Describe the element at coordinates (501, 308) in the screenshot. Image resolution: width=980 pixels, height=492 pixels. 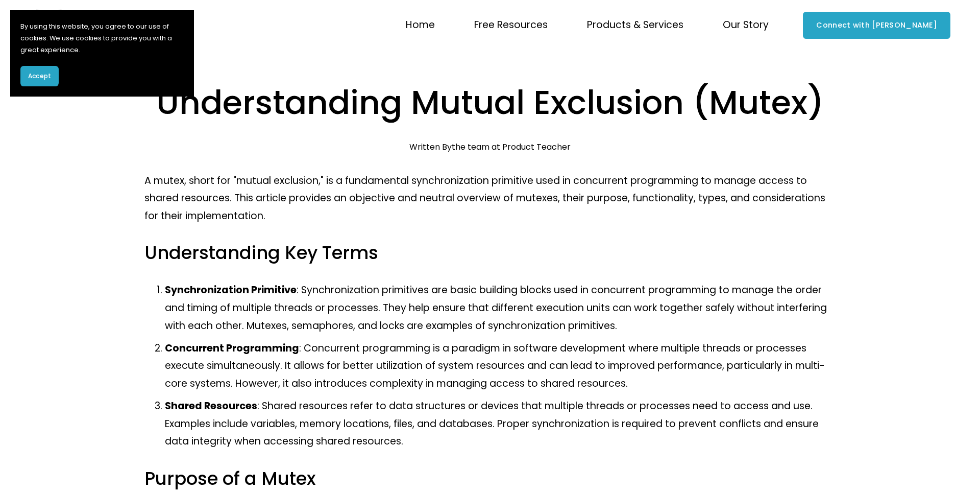
I see `p: : Synchronization primitives are basic building blocks used in concurrent programming to manage t...` at that location.